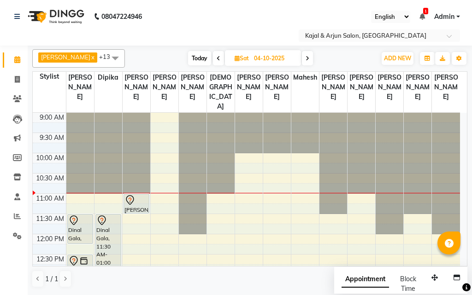 This screenshot has height=295, width=472. Describe the element at coordinates (408, 284) in the screenshot. I see `span: Block Time` at that location.